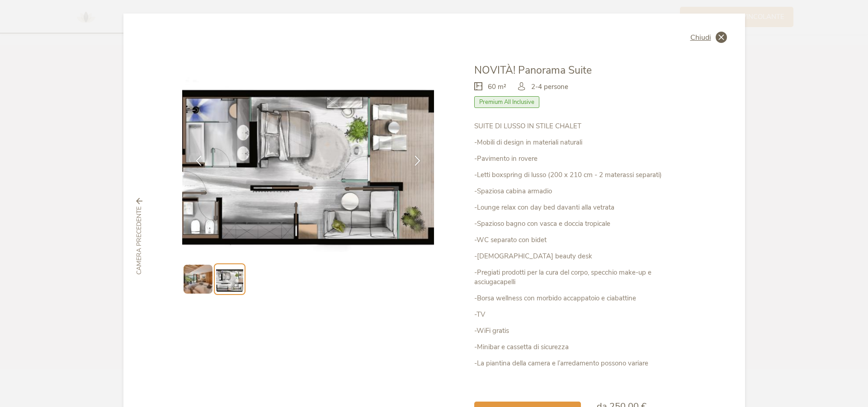 This screenshot has width=868, height=407. Describe the element at coordinates (580, 314) in the screenshot. I see `p: -TV` at that location.